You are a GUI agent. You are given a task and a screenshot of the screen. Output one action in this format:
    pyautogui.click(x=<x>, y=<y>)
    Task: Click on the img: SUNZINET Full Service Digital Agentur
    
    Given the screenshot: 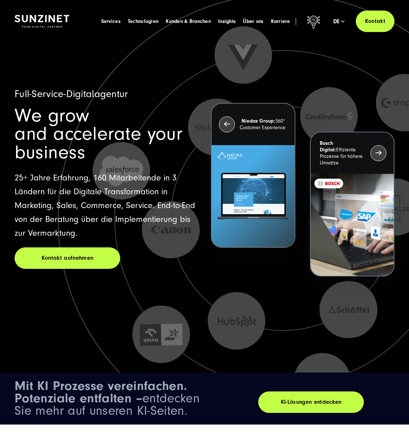 What is the action you would take?
    pyautogui.click(x=42, y=21)
    